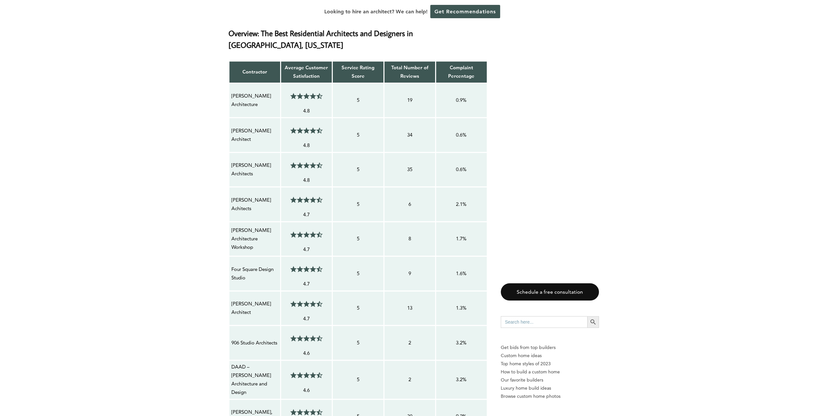 Image resolution: width=827 pixels, height=416 pixels. I want to click on a: Luxury home build ideas, so click(550, 388).